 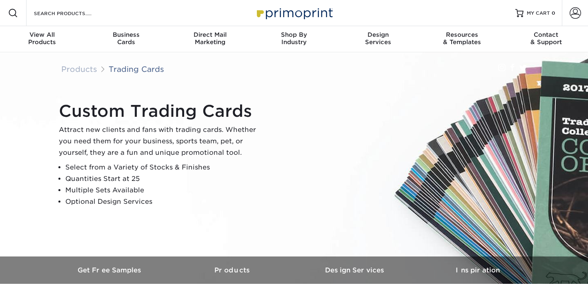 I want to click on span: 0, so click(x=554, y=13).